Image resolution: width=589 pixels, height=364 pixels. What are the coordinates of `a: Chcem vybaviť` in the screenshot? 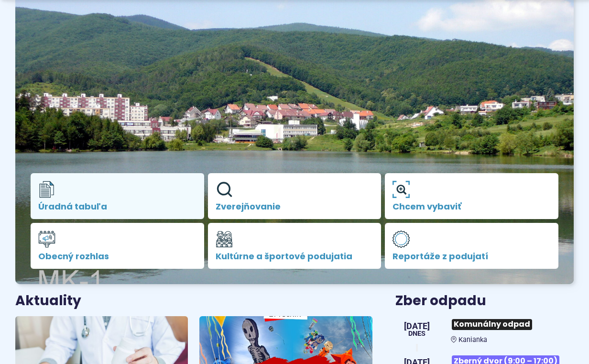 It's located at (471, 196).